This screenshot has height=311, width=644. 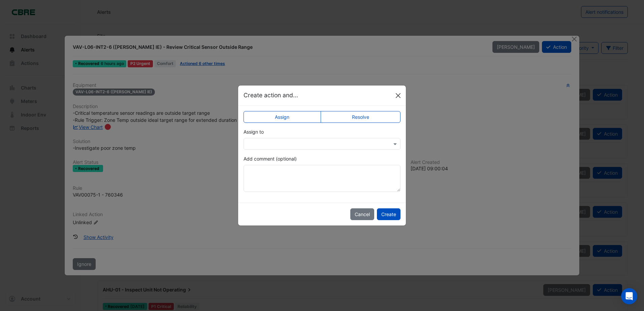 What do you see at coordinates (254, 132) in the screenshot?
I see `label: Assign to` at bounding box center [254, 132].